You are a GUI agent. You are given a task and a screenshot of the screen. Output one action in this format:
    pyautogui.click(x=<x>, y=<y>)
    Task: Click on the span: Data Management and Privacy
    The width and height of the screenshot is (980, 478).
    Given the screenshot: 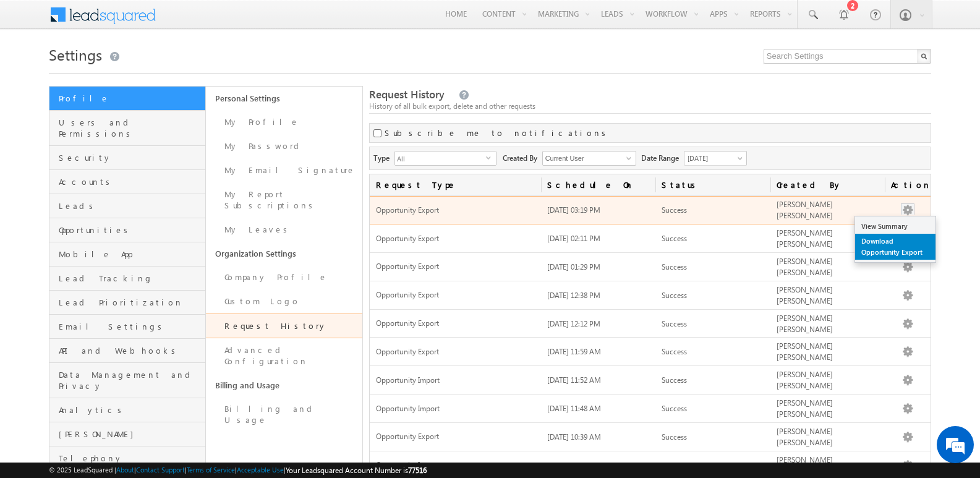 What is the action you would take?
    pyautogui.click(x=131, y=380)
    